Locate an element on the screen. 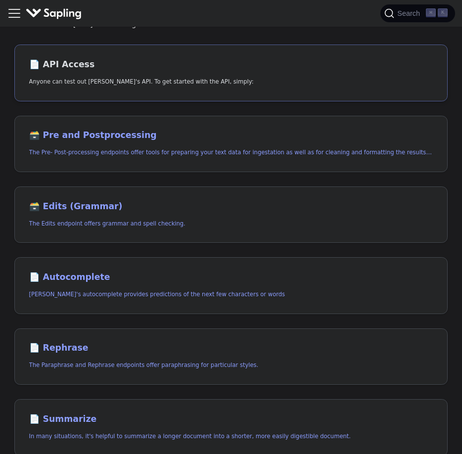  button: Toggle navigation bar is located at coordinates (14, 13).